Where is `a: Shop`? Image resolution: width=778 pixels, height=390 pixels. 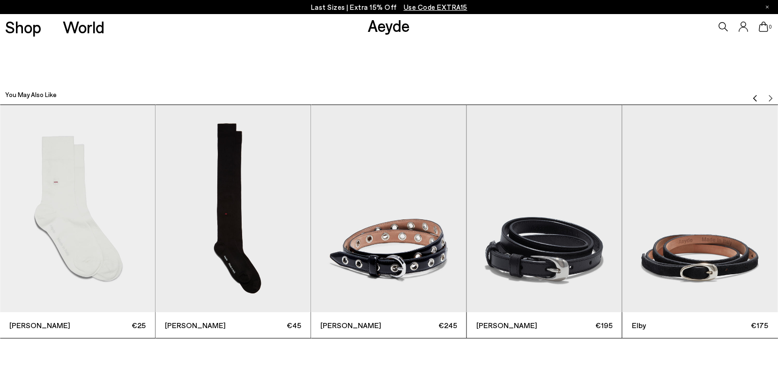
a: Shop is located at coordinates (23, 27).